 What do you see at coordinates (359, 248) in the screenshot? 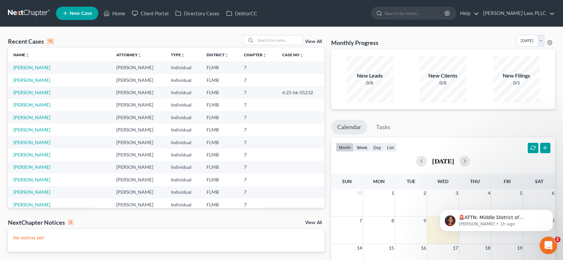
I see `span: 14` at bounding box center [359, 248].